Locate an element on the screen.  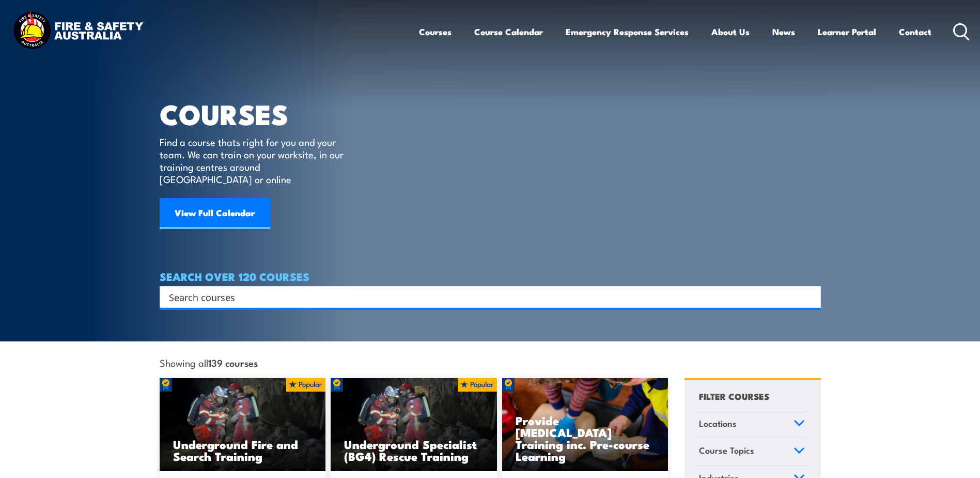
h4: SEARCH OVER 120 COURSES is located at coordinates (490, 276).